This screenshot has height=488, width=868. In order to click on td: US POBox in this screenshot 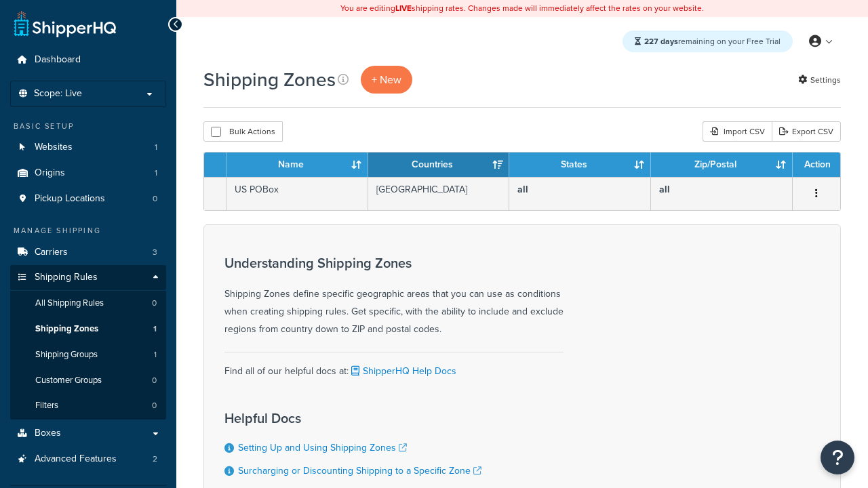, I will do `click(297, 193)`.